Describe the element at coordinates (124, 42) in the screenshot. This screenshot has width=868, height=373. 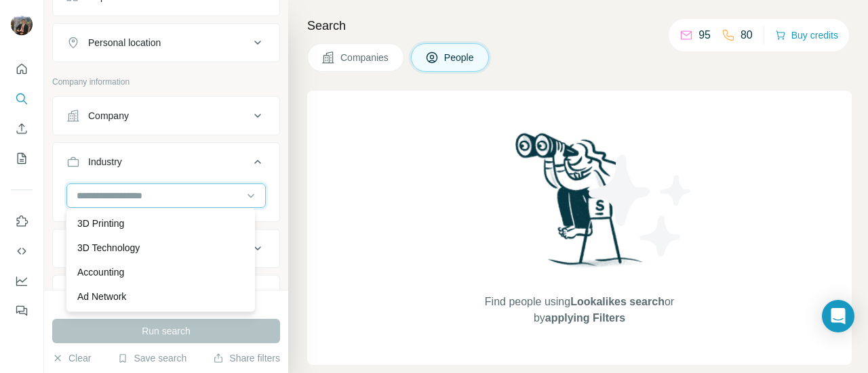
I see `div: Personal location` at that location.